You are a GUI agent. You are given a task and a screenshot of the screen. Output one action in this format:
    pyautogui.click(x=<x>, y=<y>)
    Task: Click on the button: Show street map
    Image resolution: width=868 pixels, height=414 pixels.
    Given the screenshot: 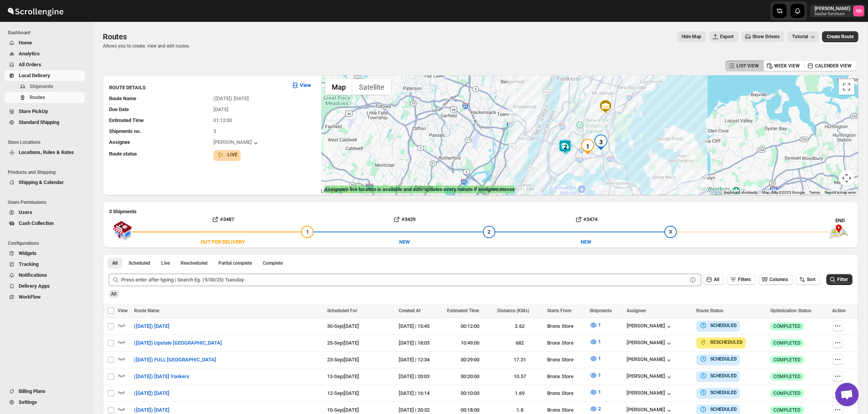 What is the action you would take?
    pyautogui.click(x=339, y=87)
    